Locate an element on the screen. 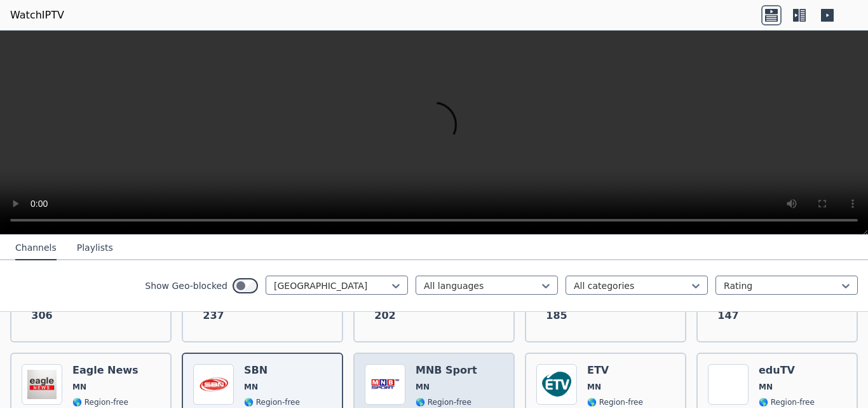  span: 306 is located at coordinates (41, 316).